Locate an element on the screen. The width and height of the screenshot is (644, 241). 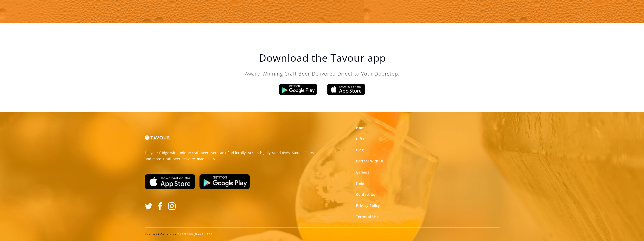
a: Gifts is located at coordinates (360, 139).